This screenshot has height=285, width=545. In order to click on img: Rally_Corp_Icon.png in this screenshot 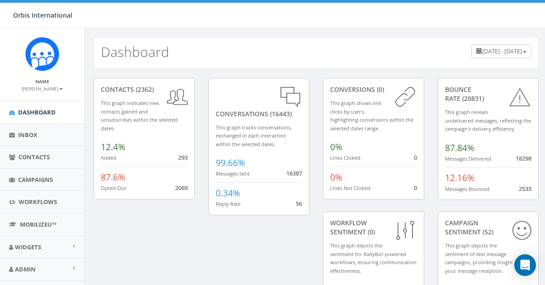, I will do `click(42, 54)`.